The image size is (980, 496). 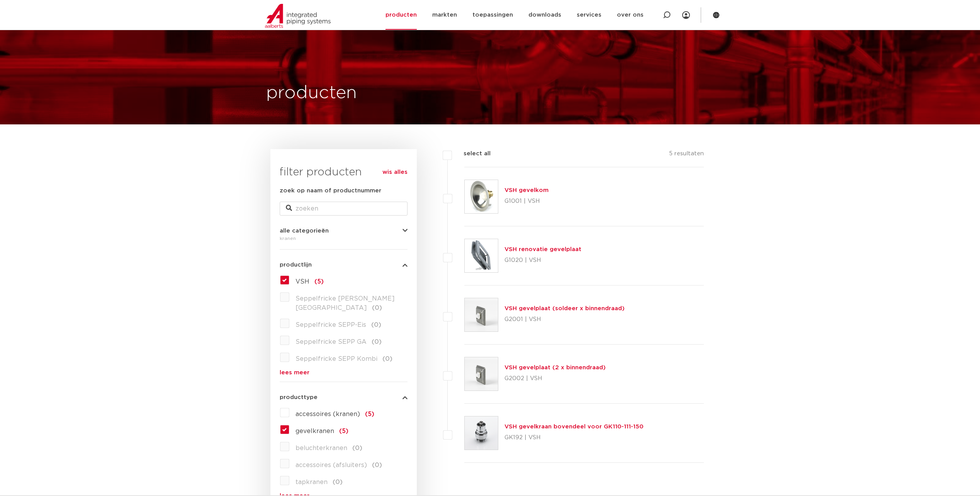 I want to click on button: productlijn, so click(x=344, y=264).